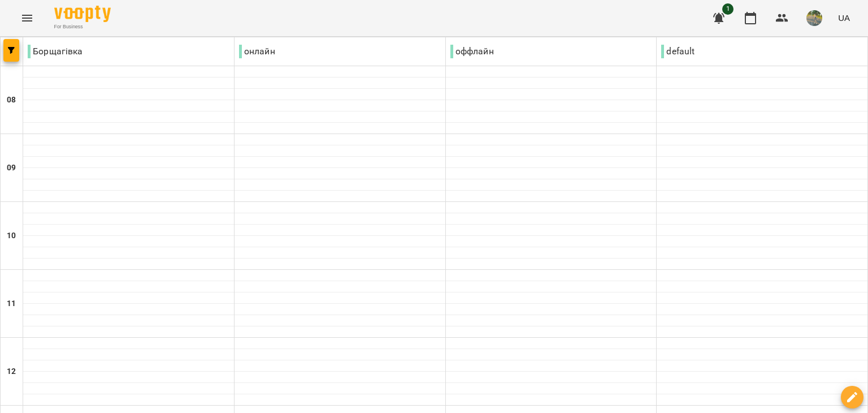  What do you see at coordinates (11, 168) in the screenshot?
I see `h6: 09` at bounding box center [11, 168].